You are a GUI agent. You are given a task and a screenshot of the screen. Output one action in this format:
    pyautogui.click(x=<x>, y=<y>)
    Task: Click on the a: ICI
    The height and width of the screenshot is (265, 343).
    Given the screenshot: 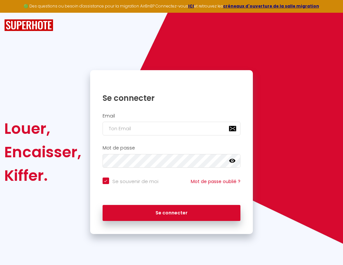 What is the action you would take?
    pyautogui.click(x=191, y=6)
    